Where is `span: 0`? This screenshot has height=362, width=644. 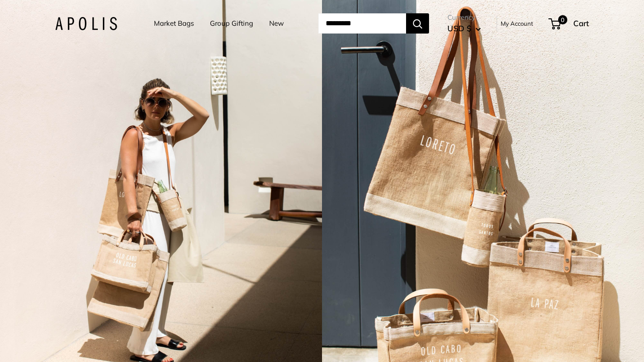
span: 0 is located at coordinates (563, 20).